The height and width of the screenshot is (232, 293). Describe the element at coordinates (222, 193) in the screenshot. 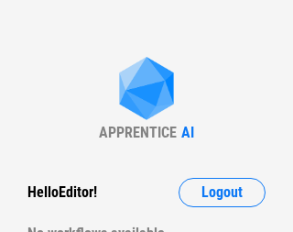

I see `span: Logout` at that location.